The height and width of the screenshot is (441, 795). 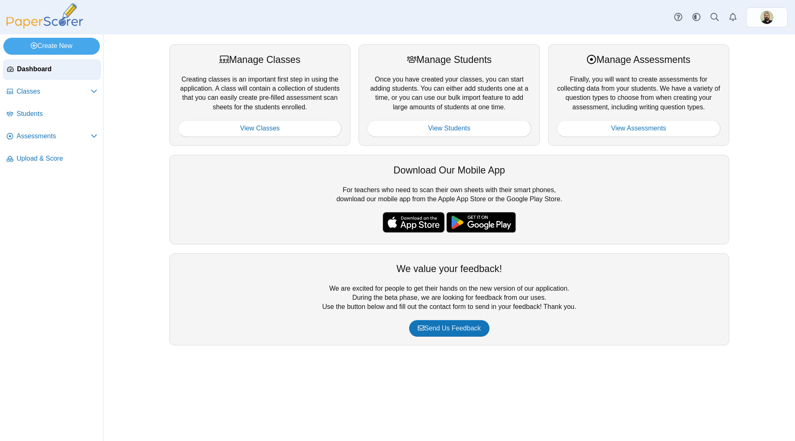 I want to click on a: ps.IbYvzNdzldgWHYXo, so click(x=766, y=17).